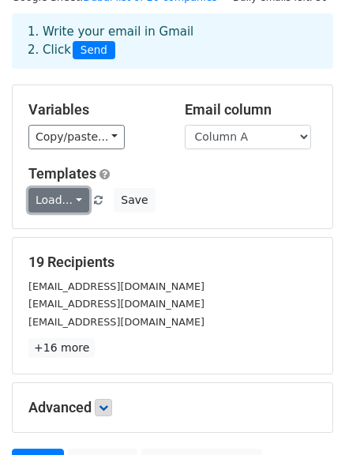 This screenshot has width=345, height=455. Describe the element at coordinates (77, 137) in the screenshot. I see `a: Copy/paste...` at that location.